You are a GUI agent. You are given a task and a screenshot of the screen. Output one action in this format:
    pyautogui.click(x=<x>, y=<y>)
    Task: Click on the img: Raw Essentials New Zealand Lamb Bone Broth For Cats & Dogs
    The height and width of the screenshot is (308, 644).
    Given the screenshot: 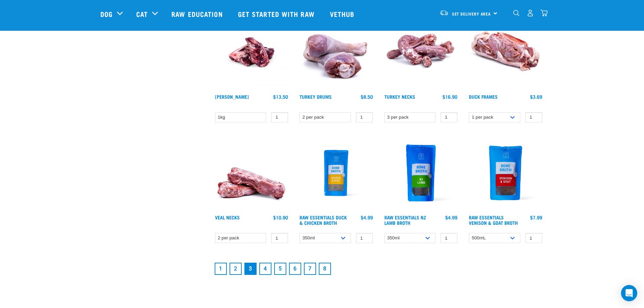 What is the action you would take?
    pyautogui.click(x=421, y=173)
    